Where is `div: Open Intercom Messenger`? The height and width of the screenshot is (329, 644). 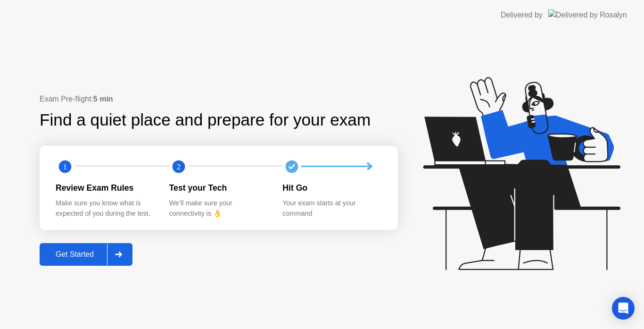
div: Open Intercom Messenger is located at coordinates (623, 308).